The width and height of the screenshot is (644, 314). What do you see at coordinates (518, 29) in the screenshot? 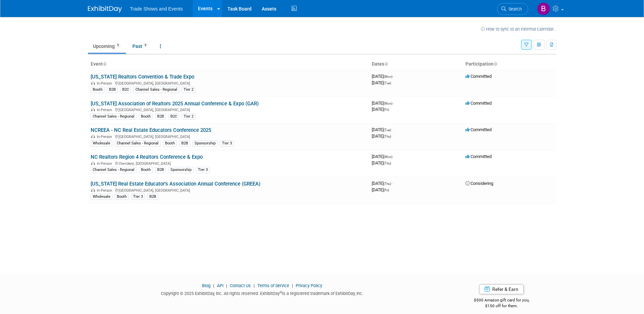
I see `a: How to sync to an external calendar...` at bounding box center [518, 29].